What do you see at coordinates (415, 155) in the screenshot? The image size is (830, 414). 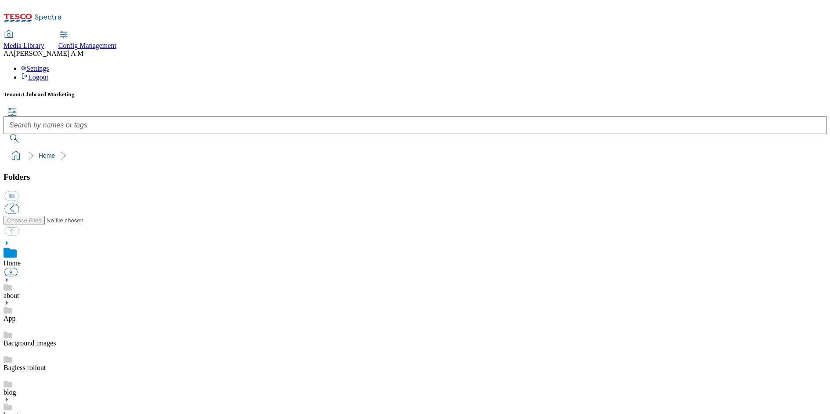 I see `nav: breadcrumb` at bounding box center [415, 155].